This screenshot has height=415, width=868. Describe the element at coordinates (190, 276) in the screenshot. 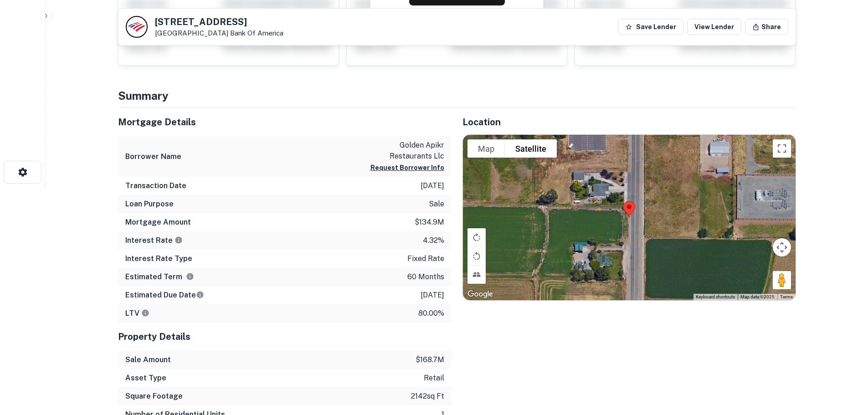

I see `svg: Term is based on a standard schedule for this type of loan.` at that location.